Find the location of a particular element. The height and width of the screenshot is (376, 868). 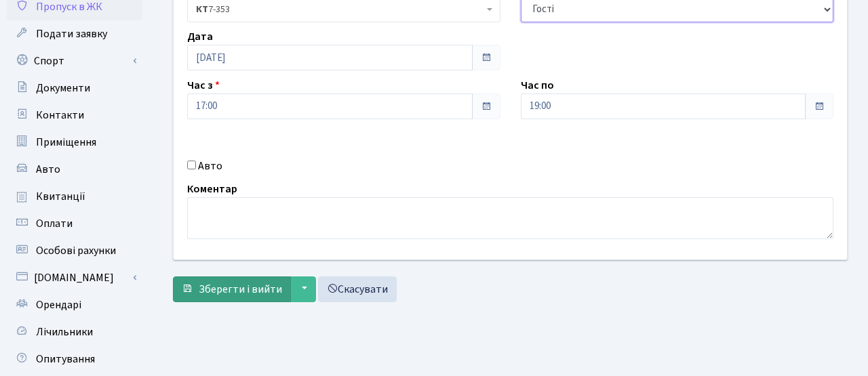

span: Документи is located at coordinates (63, 88).